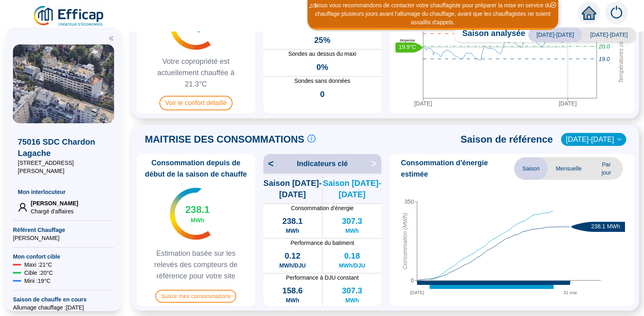  What do you see at coordinates (616, 13) in the screenshot?
I see `img: alerts` at bounding box center [616, 13].